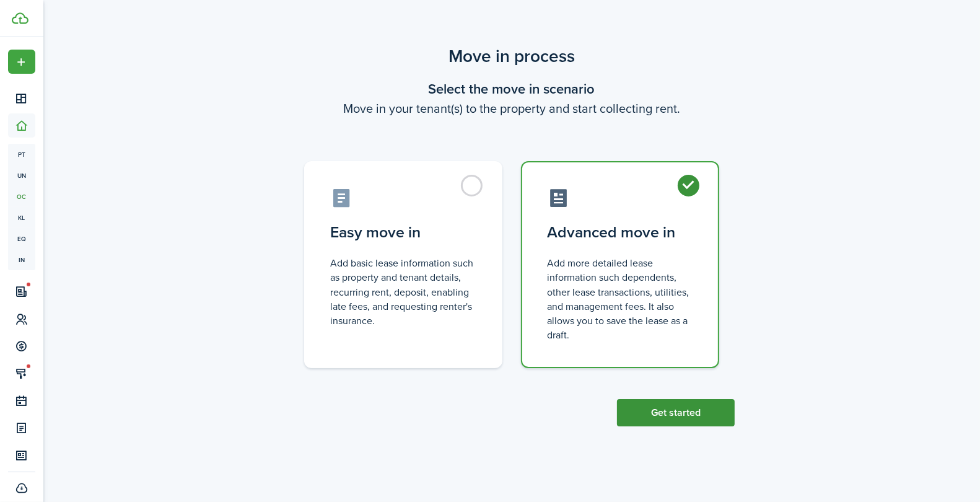 The image size is (980, 502). I want to click on span: in, so click(22, 259).